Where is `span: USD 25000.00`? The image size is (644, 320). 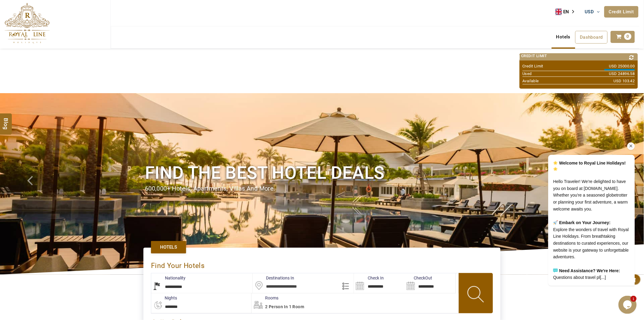
span: USD 25000.00 is located at coordinates (622, 66).